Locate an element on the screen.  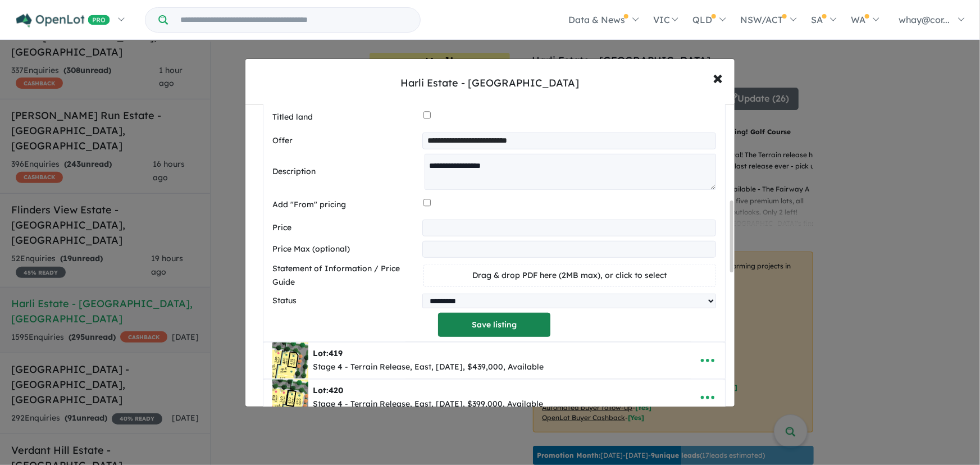
label: Statement of Information / Price Guide is located at coordinates (345, 275).